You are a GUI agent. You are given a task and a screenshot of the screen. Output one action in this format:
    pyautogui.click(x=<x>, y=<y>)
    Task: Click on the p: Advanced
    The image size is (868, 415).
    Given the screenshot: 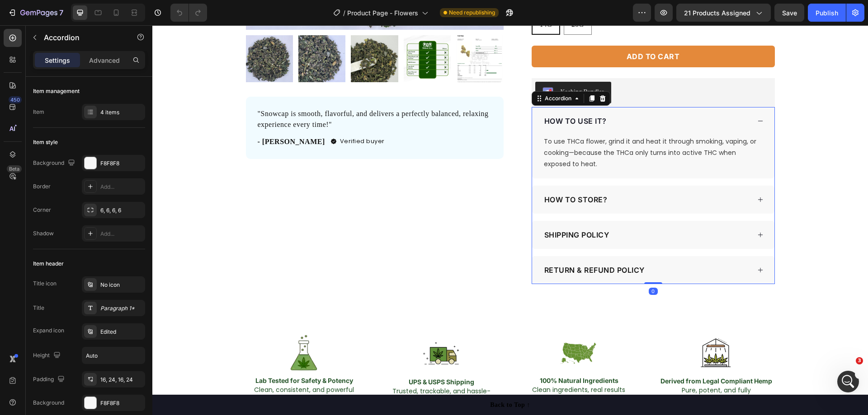 What is the action you would take?
    pyautogui.click(x=105, y=60)
    